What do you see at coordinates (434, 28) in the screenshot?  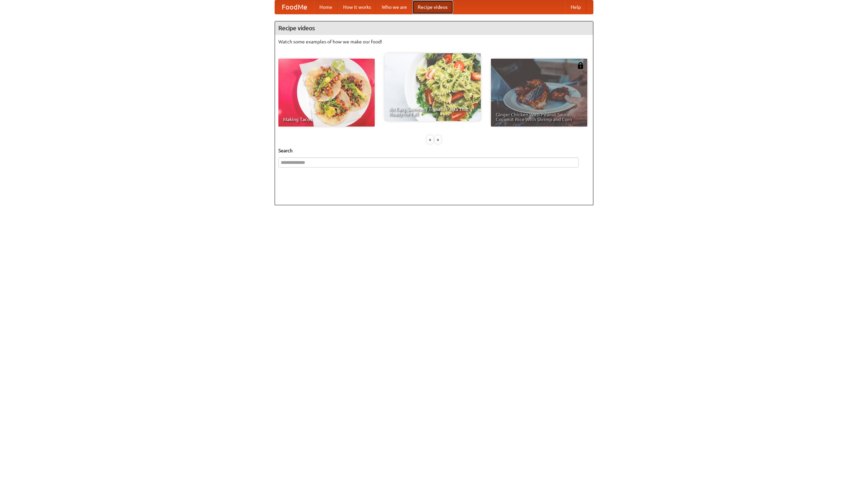 I see `h4: Recipe videos` at bounding box center [434, 28].